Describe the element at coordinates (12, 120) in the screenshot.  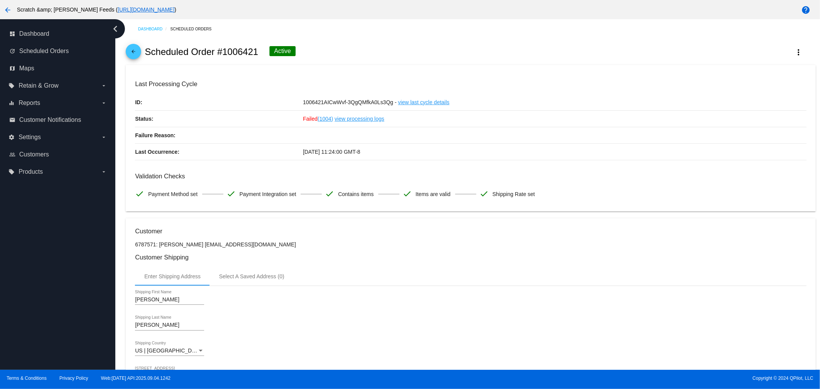
I see `i: email` at that location.